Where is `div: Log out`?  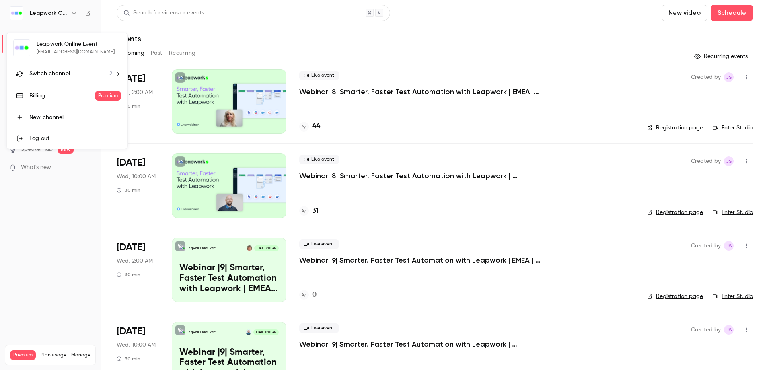
div: Log out is located at coordinates (75, 138).